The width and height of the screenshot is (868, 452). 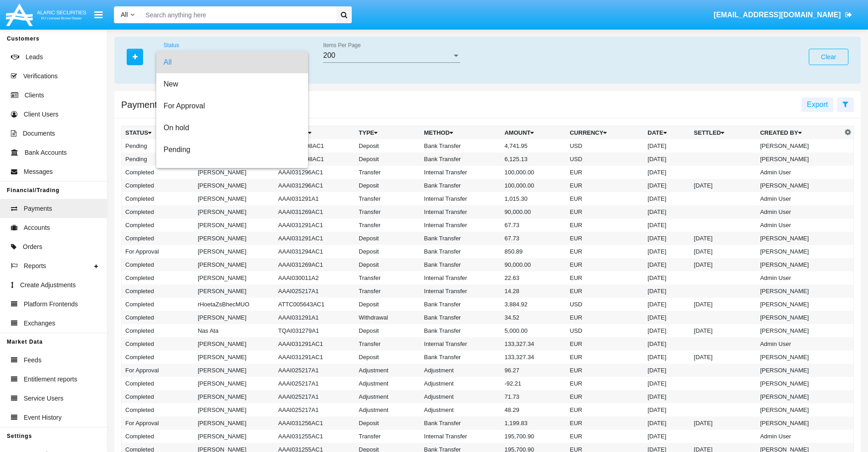 I want to click on span: All, so click(x=232, y=63).